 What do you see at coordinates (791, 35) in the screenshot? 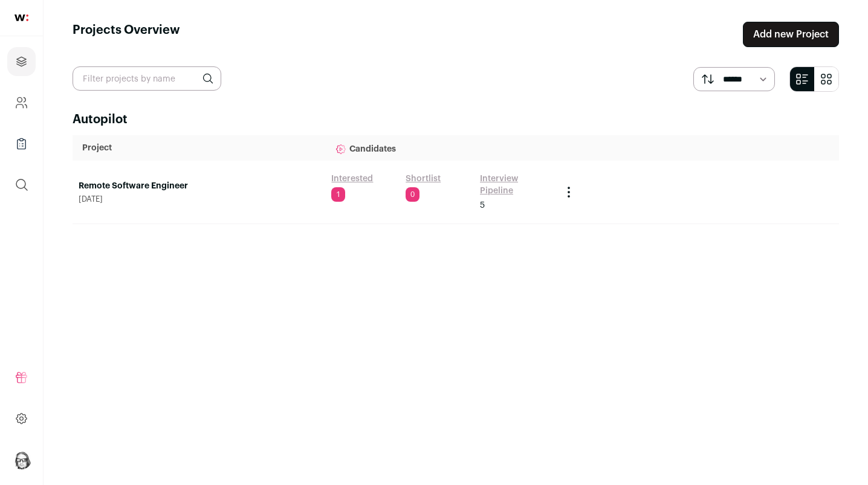
I see `a: Add new Project` at bounding box center [791, 35].